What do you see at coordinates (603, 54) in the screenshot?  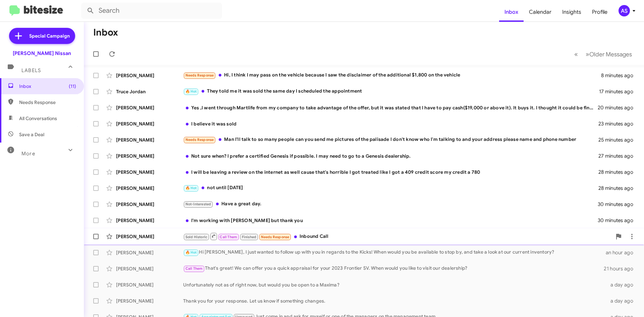 I see `nav: Page navigation example` at bounding box center [603, 54].